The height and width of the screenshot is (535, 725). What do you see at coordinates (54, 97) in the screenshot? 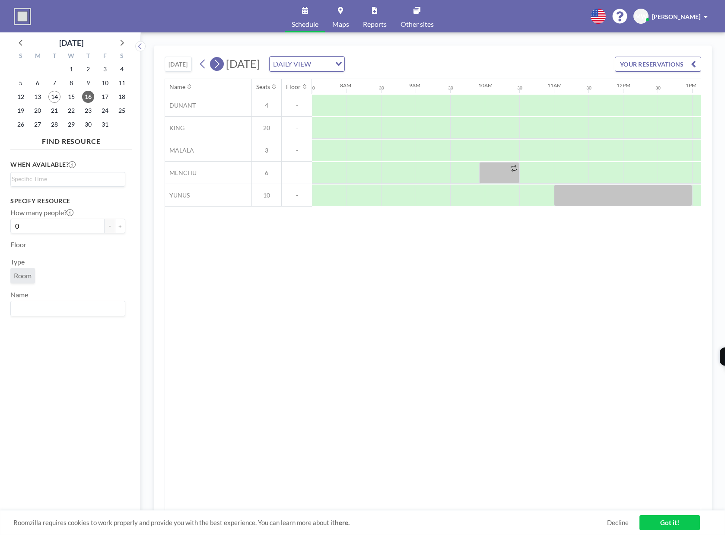
I see `span: Tuesday, October 14, 2025` at bounding box center [54, 97].